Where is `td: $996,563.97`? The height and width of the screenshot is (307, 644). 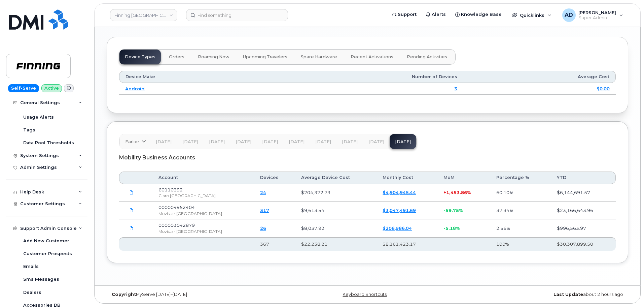
td: $996,563.97 is located at coordinates (583, 228).